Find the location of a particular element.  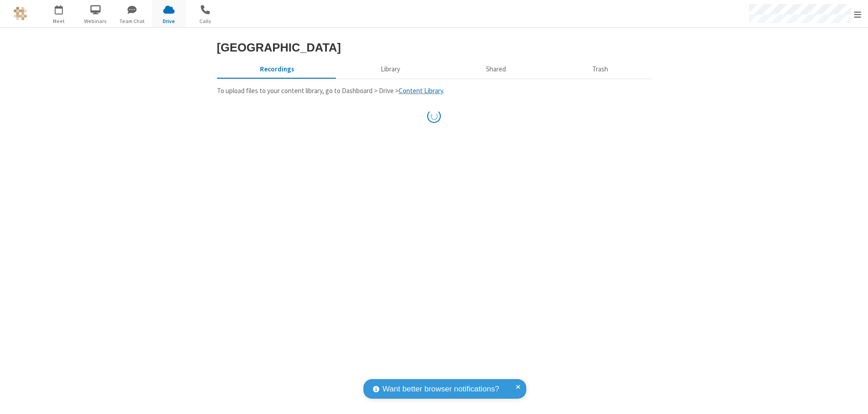

button: Trash is located at coordinates (600, 69).